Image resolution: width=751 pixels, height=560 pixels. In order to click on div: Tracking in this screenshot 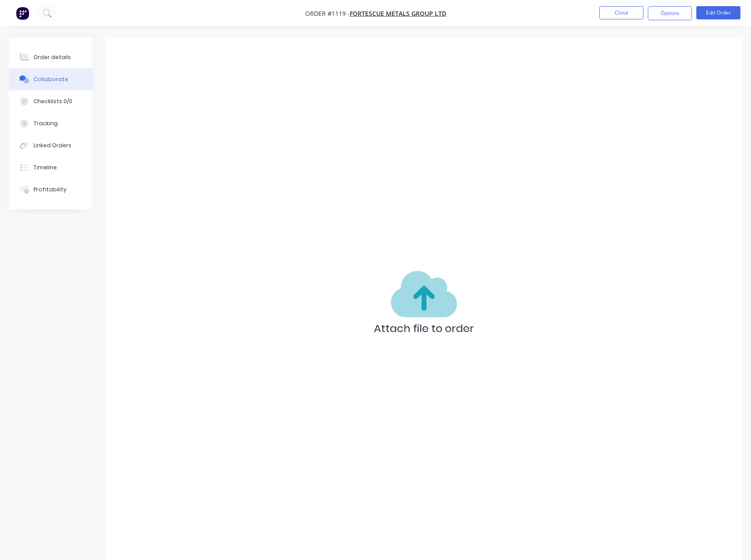, I will do `click(45, 123)`.